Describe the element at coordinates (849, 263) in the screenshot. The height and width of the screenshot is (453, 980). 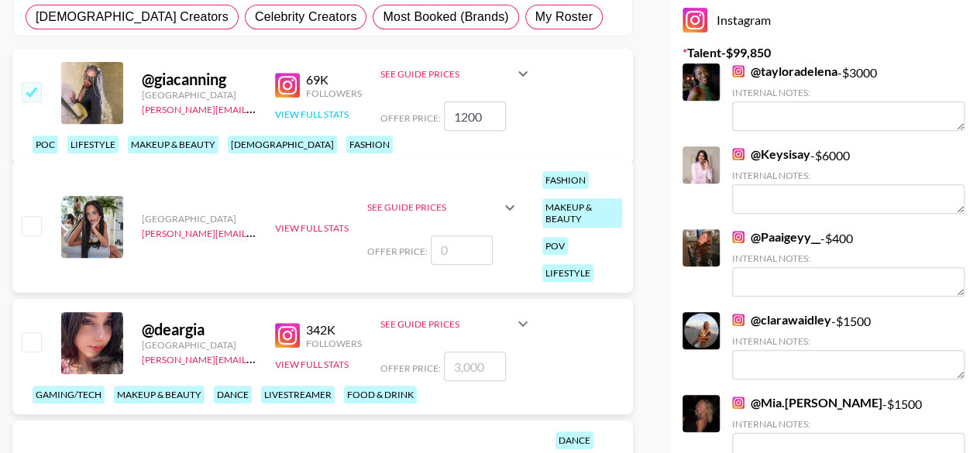
I see `div: - $ 400` at that location.